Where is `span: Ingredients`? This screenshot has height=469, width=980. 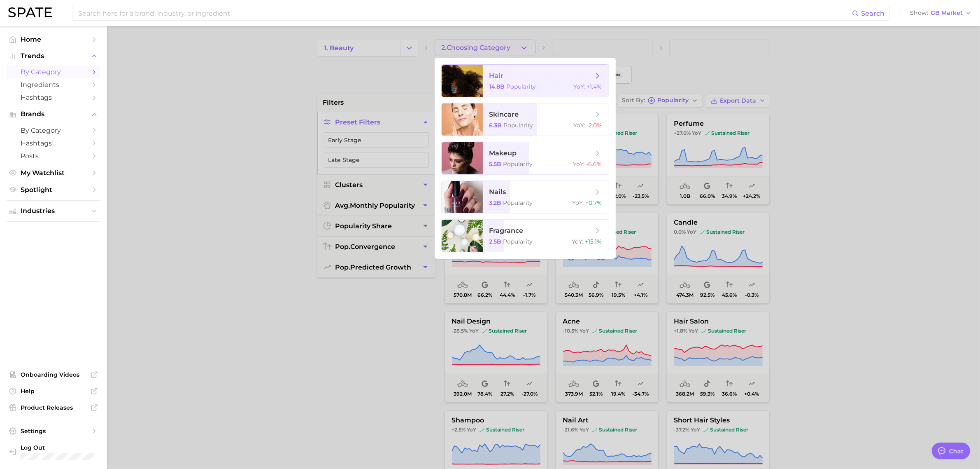 span: Ingredients is located at coordinates (53, 85).